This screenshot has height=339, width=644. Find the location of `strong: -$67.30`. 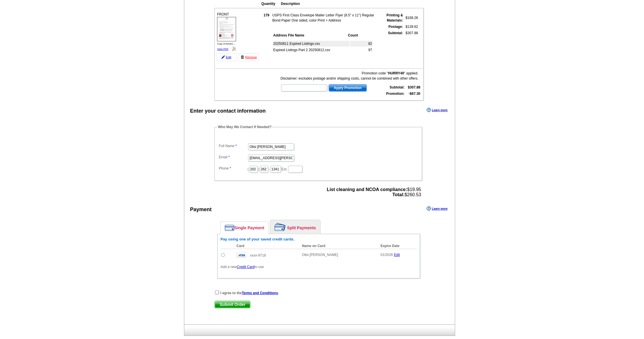

strong: -$67.30 is located at coordinates (414, 94).